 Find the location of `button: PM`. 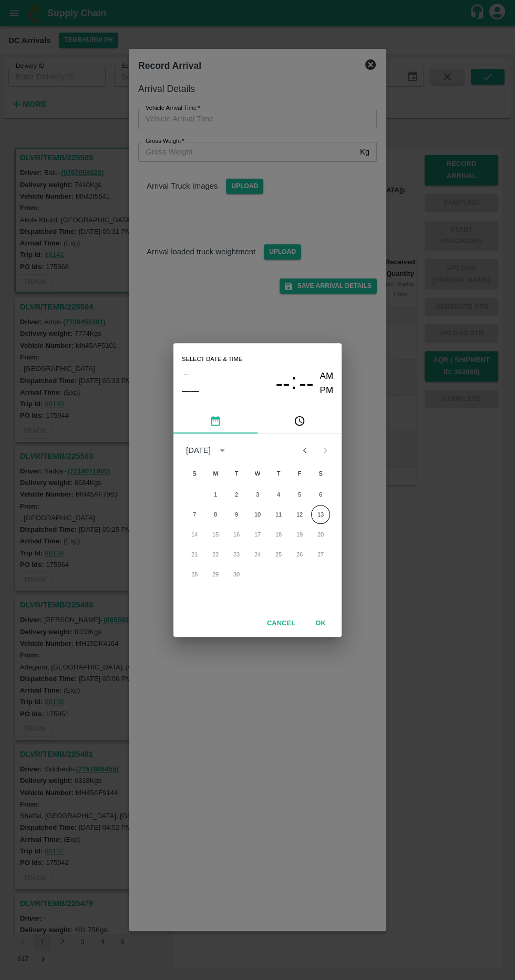

button: PM is located at coordinates (327, 390).